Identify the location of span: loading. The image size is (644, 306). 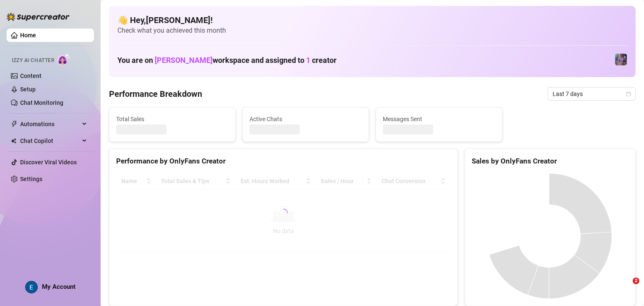
(283, 213).